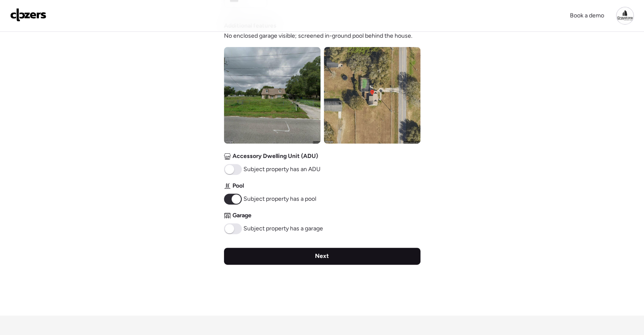 This screenshot has height=335, width=644. I want to click on span: Pool, so click(238, 186).